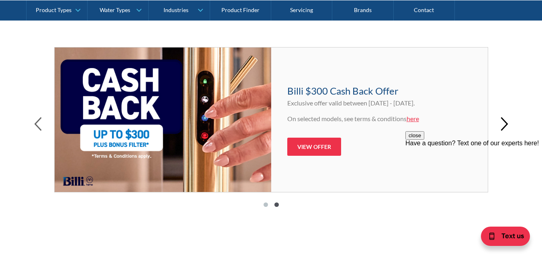 This screenshot has width=542, height=258. Describe the element at coordinates (379, 91) in the screenshot. I see `h4: Billi $300 Cash Back Offer` at that location.